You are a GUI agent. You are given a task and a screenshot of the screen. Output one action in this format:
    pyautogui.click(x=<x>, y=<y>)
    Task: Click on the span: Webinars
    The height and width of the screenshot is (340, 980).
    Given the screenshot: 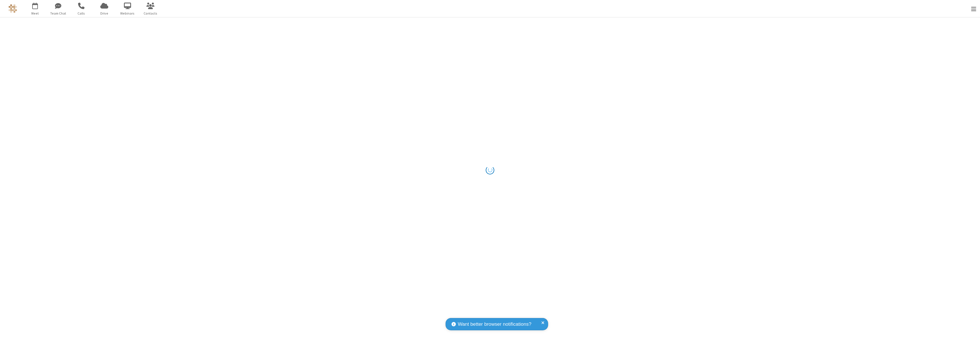 What is the action you would take?
    pyautogui.click(x=127, y=14)
    